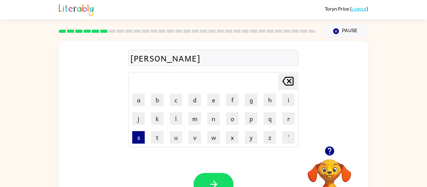  What do you see at coordinates (232, 119) in the screenshot?
I see `button: o` at bounding box center [232, 119].